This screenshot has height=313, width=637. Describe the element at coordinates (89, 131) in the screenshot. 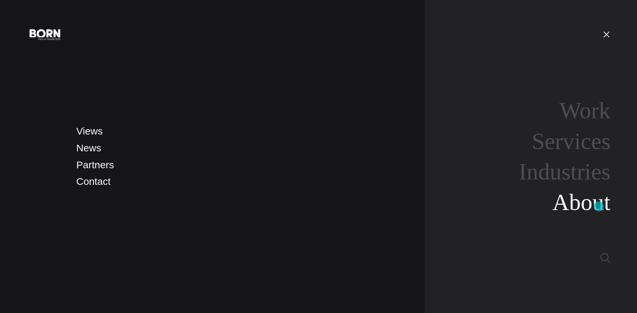

I see `a: Views` at that location.